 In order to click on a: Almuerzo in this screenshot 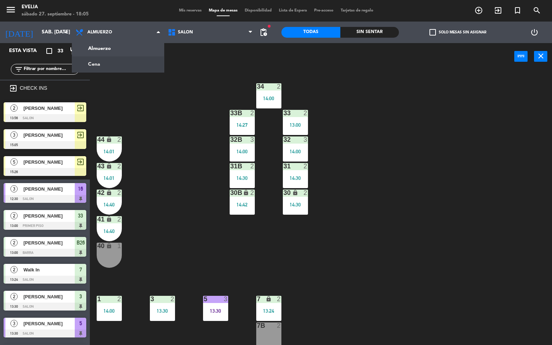, I will do `click(118, 48)`.